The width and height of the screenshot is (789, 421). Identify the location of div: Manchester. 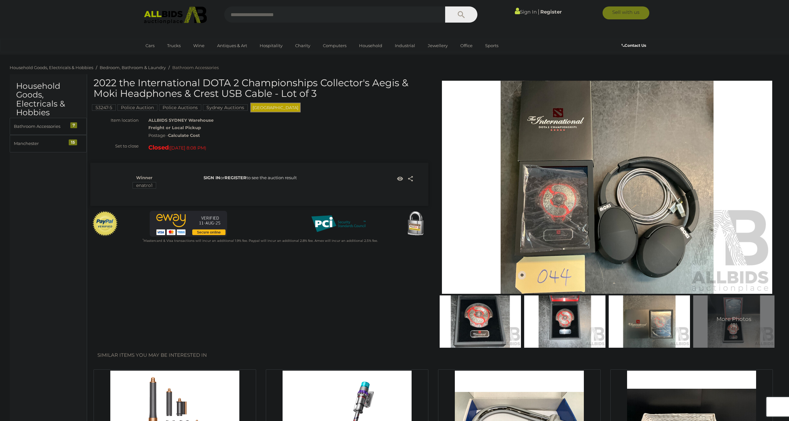
(40, 143).